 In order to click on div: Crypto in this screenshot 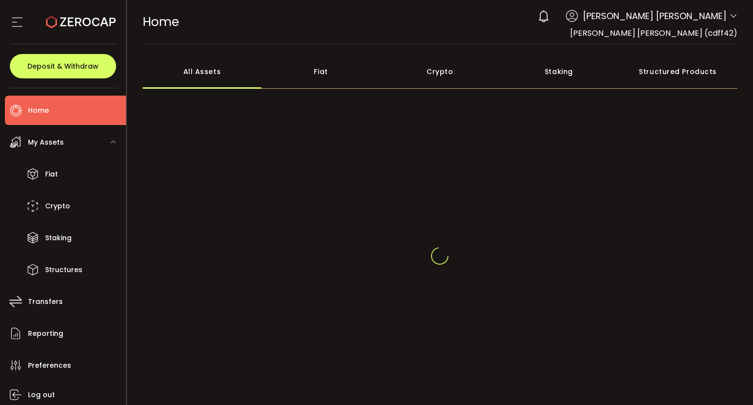, I will do `click(440, 72)`.